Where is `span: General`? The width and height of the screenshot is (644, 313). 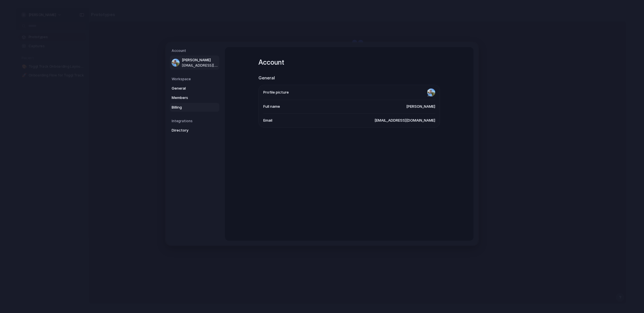 span: General is located at coordinates (190, 88).